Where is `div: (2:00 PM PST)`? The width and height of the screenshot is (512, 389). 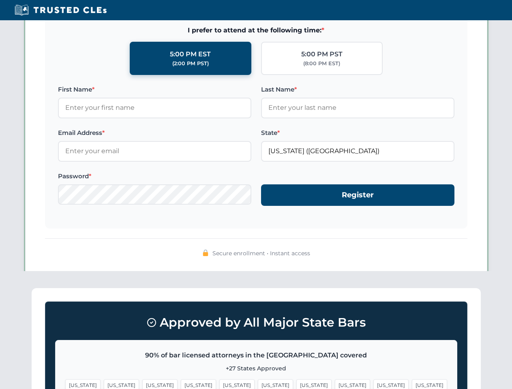
div: (2:00 PM PST) is located at coordinates (190, 64).